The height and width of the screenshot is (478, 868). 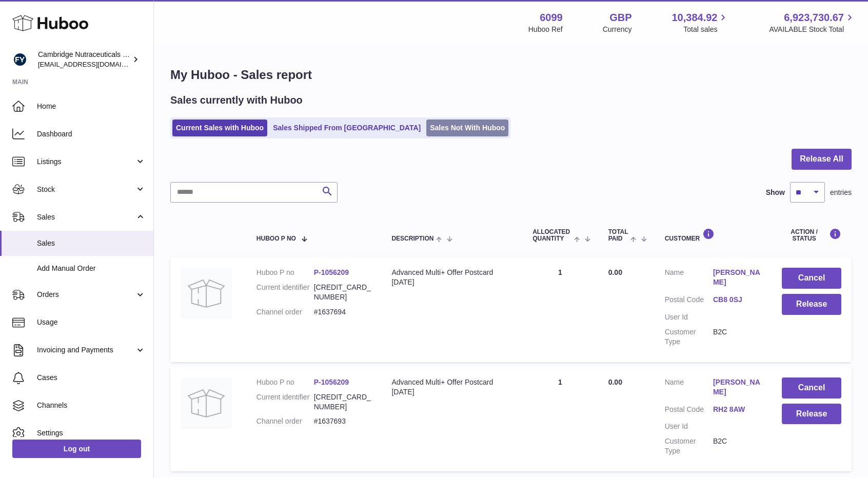 What do you see at coordinates (220, 128) in the screenshot?
I see `a: Current Sales with Huboo` at bounding box center [220, 128].